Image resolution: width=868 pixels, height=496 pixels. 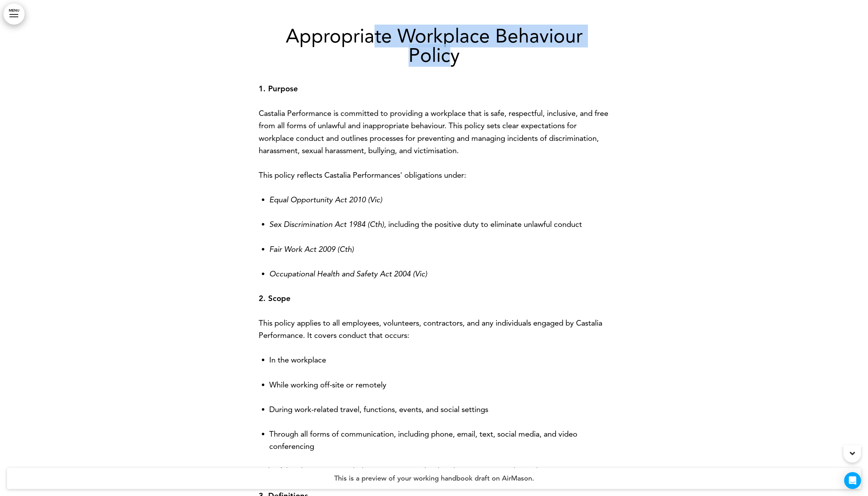 What do you see at coordinates (274, 298) in the screenshot?
I see `strong: 2. Scope` at bounding box center [274, 298].